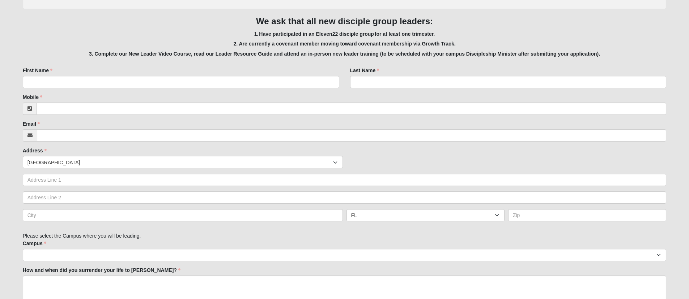 This screenshot has height=299, width=689. Describe the element at coordinates (34, 244) in the screenshot. I see `label: Campus` at that location.